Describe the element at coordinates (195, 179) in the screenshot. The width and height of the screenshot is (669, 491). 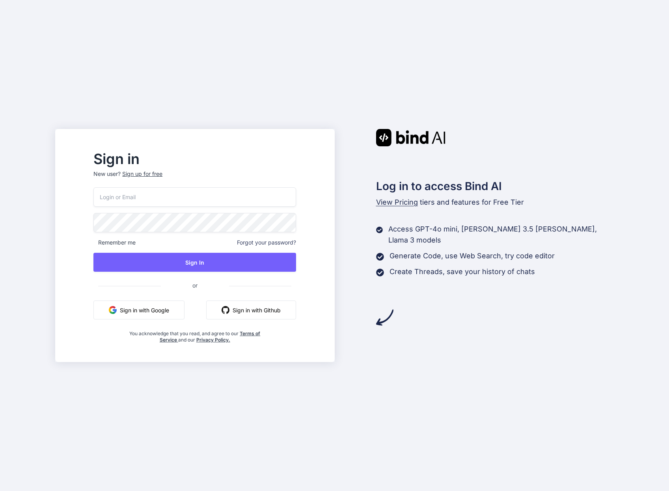
I see `p: New user?` at that location.